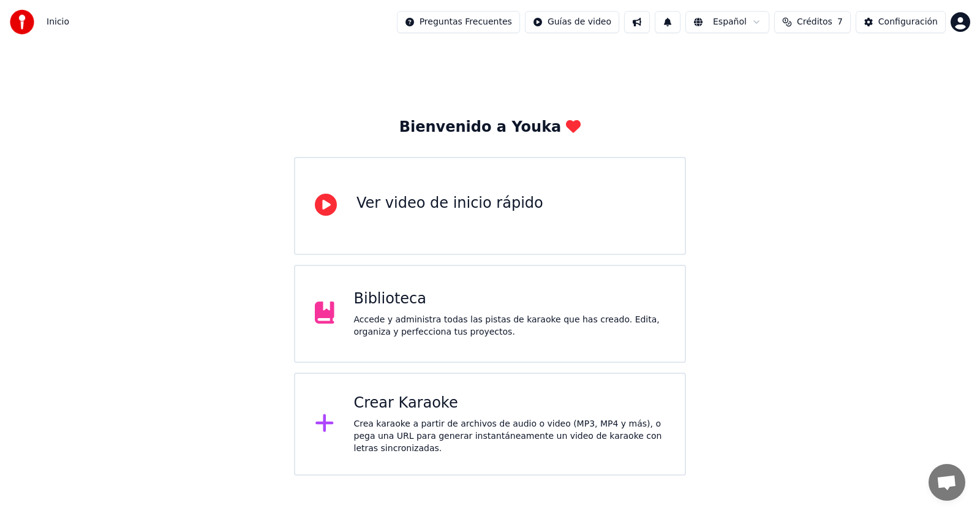  What do you see at coordinates (490, 128) in the screenshot?
I see `div: Bienvenido a Youka` at bounding box center [490, 128].